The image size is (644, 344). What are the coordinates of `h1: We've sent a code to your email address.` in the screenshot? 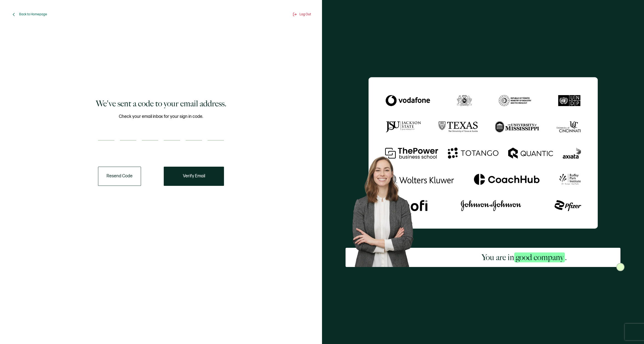 It's located at (161, 104).